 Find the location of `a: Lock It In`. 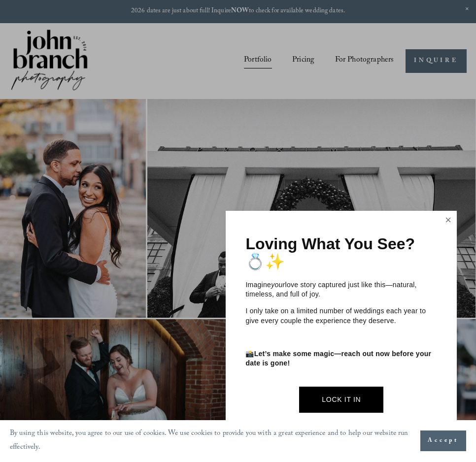

a: Lock It In is located at coordinates (341, 400).